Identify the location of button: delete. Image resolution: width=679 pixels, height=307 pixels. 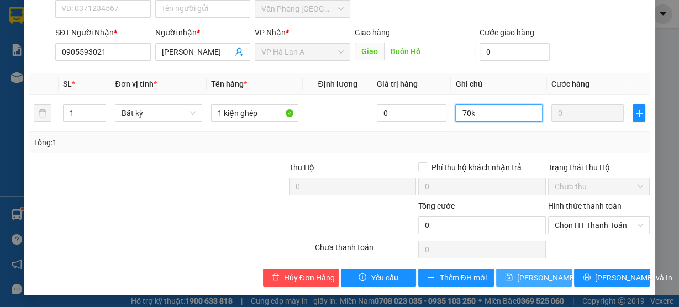
(43, 113).